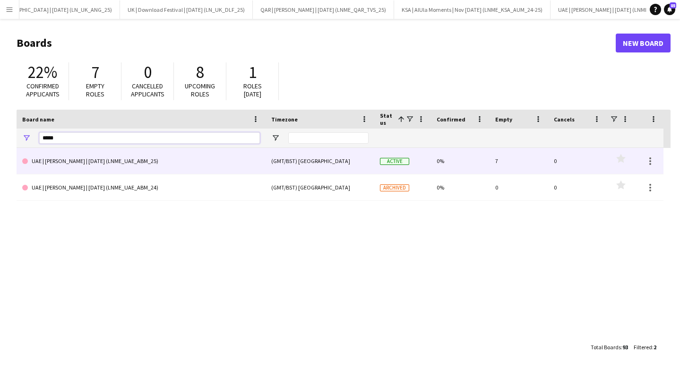  I want to click on span: Cancels, so click(564, 119).